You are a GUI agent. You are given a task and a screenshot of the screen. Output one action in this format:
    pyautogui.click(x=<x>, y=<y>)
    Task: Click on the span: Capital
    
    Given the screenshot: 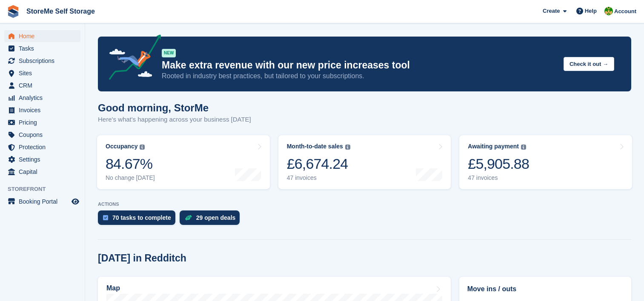 What is the action you would take?
    pyautogui.click(x=44, y=172)
    